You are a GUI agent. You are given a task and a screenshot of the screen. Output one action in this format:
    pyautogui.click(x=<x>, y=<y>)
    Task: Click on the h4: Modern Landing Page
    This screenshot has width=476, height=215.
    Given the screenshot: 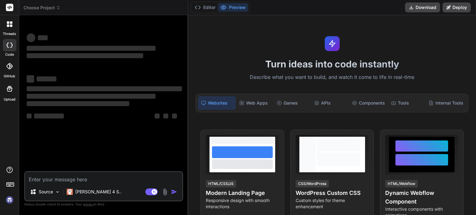 What is the action you would take?
    pyautogui.click(x=242, y=193)
    